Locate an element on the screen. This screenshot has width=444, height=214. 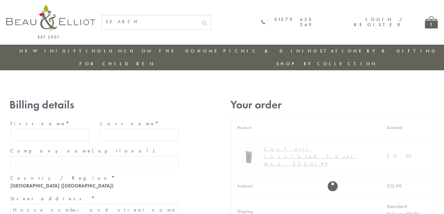
a: Login / Register is located at coordinates (378, 22).